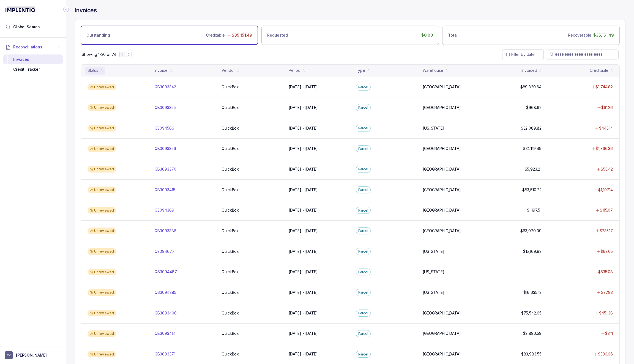 The height and width of the screenshot is (364, 634). What do you see at coordinates (165, 108) in the screenshot?
I see `p: QB3093355` at bounding box center [165, 108].